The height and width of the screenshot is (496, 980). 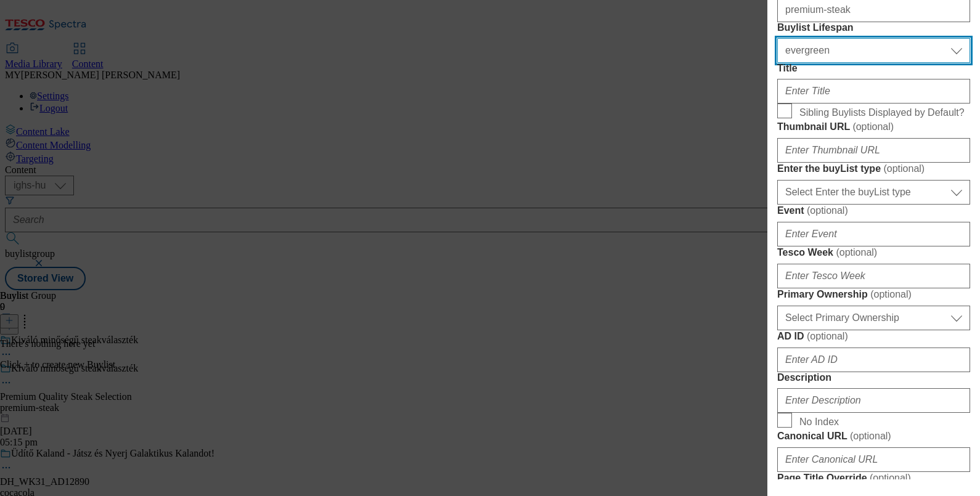 What do you see at coordinates (819, 422) in the screenshot?
I see `span: No Index` at bounding box center [819, 422].